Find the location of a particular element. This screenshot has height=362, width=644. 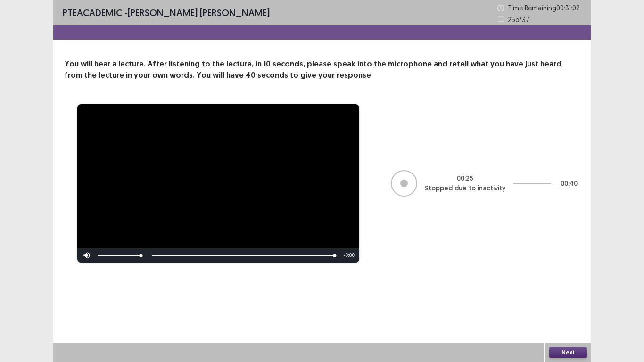

p: You will hear a lecture. After listening to the lecture, in 10 seconds, please speak into the mic... is located at coordinates (322, 70).